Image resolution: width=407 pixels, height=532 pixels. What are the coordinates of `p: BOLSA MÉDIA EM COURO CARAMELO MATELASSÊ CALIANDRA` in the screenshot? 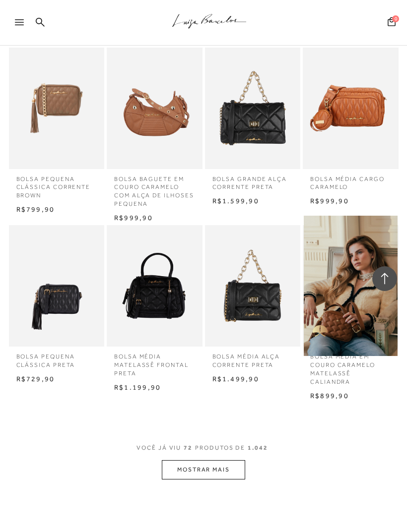 It's located at (350, 366).